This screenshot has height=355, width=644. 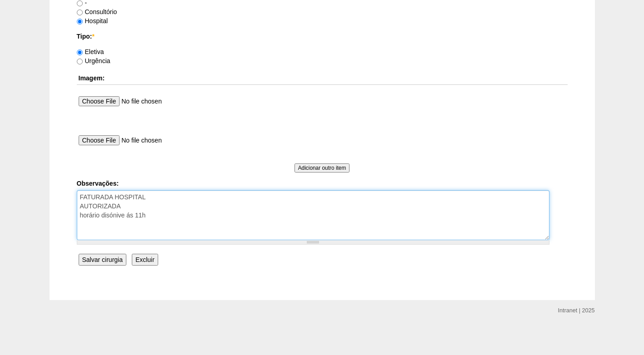 What do you see at coordinates (91, 52) in the screenshot?
I see `label: Eletiva` at bounding box center [91, 52].